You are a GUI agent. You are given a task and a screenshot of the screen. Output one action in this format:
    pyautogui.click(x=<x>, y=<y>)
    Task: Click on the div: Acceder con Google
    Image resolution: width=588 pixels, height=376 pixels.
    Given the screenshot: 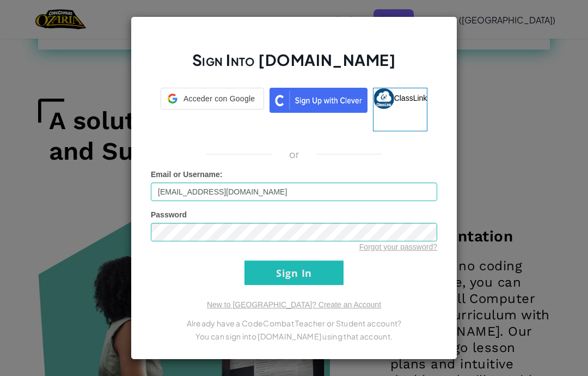 What is the action you would take?
    pyautogui.click(x=212, y=98)
    